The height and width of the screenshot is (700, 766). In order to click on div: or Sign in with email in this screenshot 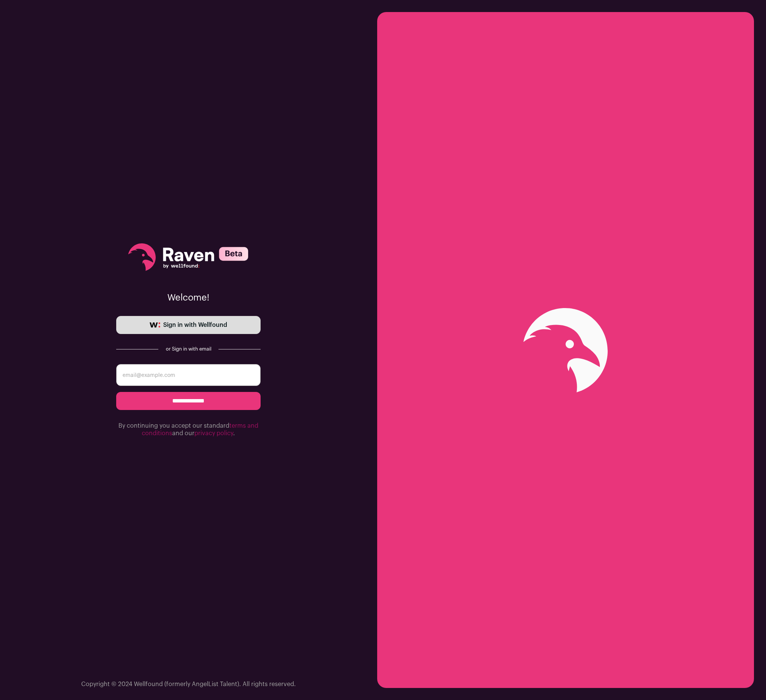, I will do `click(188, 349)`.